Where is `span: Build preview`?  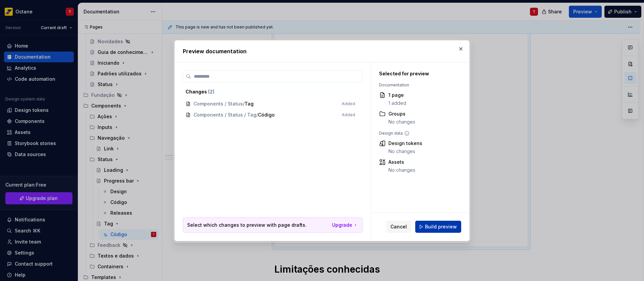 span: Build preview is located at coordinates (441, 227).